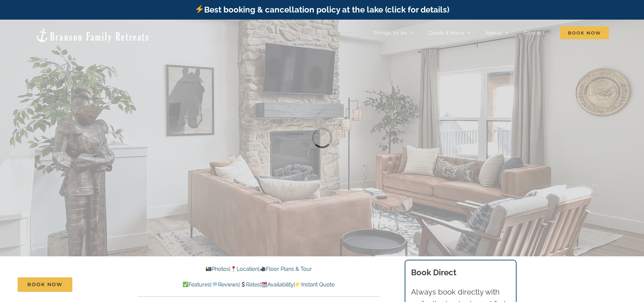 This screenshot has width=644, height=302. What do you see at coordinates (286, 269) in the screenshot?
I see `a: Floor Plans & Tour` at bounding box center [286, 269].